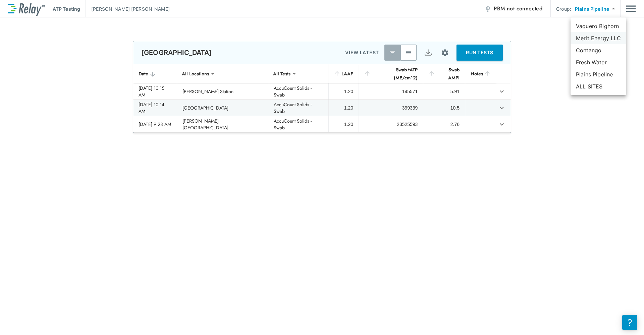 The width and height of the screenshot is (644, 335). I want to click on li: Merit Energy LLC, so click(599, 38).